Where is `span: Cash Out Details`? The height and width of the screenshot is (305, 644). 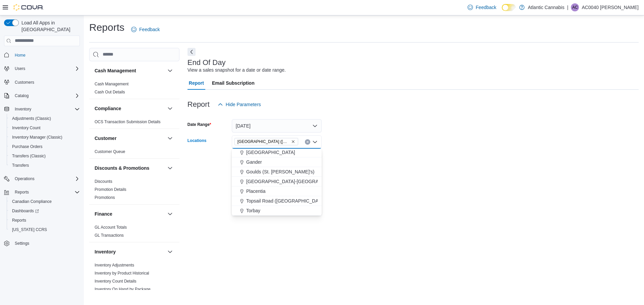
span: Cash Out Details is located at coordinates (110, 92).